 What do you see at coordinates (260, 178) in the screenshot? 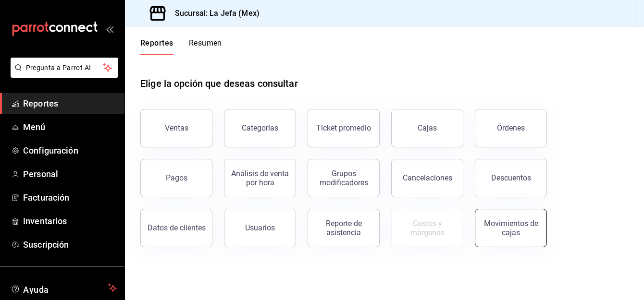
I see `button: Análisis de venta por hora` at bounding box center [260, 178].